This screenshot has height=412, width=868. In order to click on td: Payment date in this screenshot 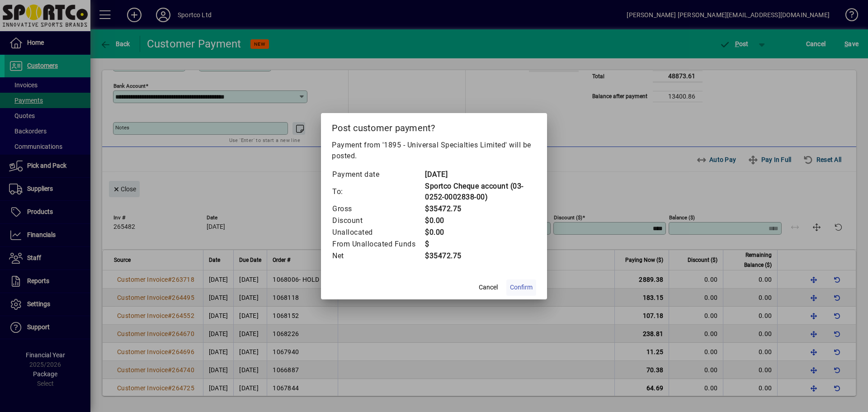, I will do `click(378, 175)`.